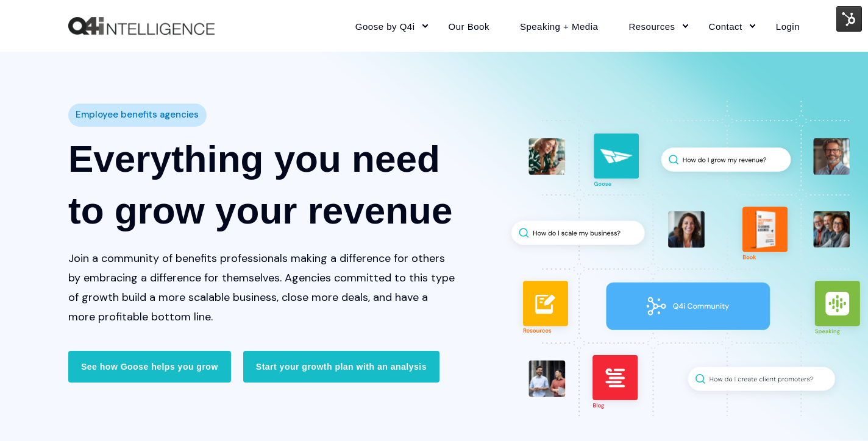  Describe the element at coordinates (262, 288) in the screenshot. I see `p: Join a community of benefits professionals making a difference for others by embracing a differen...` at that location.